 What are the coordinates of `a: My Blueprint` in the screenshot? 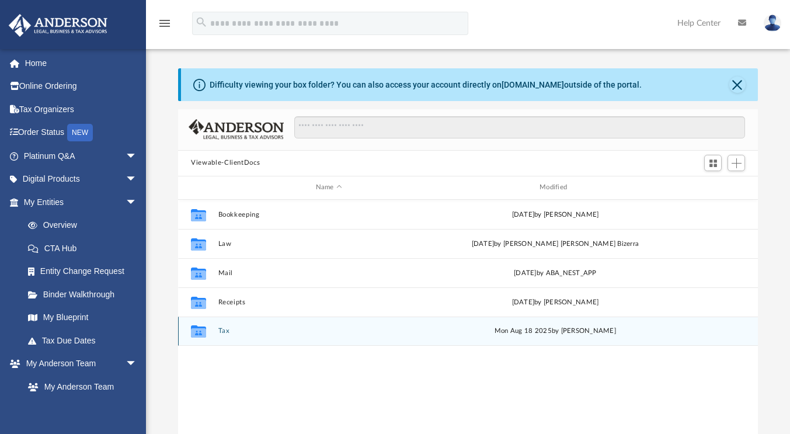 It's located at (82, 318).